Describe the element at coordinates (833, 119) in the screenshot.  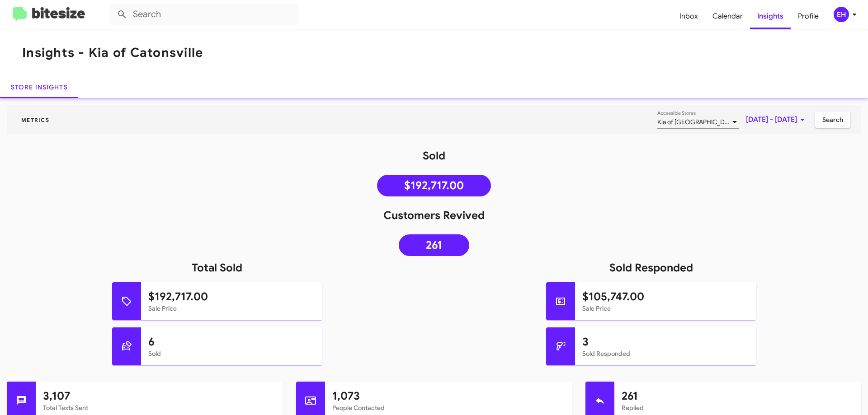
I see `button: Search` at that location.